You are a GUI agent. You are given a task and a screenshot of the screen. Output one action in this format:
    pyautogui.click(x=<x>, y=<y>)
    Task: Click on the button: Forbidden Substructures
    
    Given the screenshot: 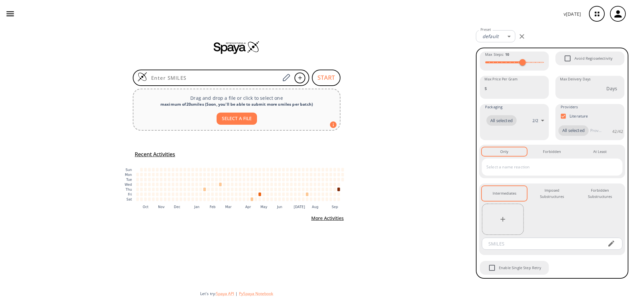 What is the action you would take?
    pyautogui.click(x=599, y=193)
    